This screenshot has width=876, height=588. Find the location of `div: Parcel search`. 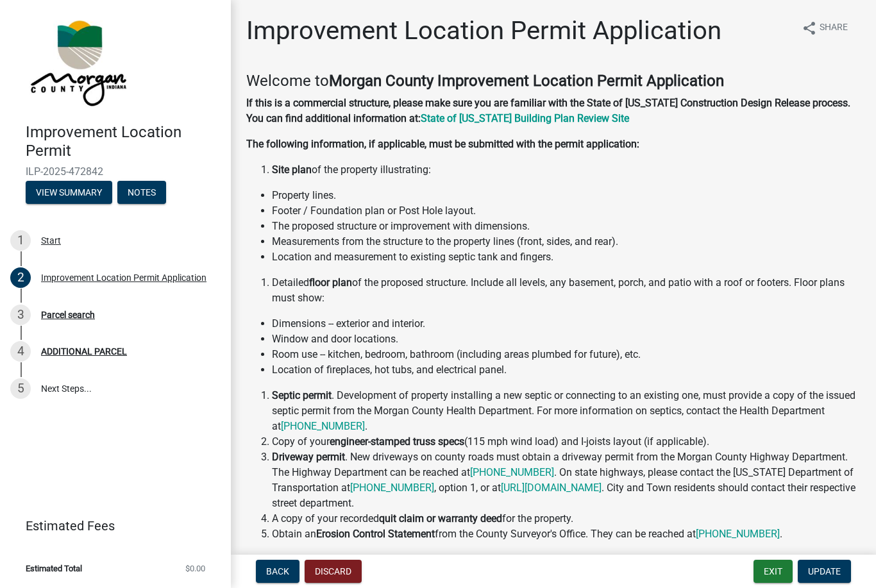

div: Parcel search is located at coordinates (68, 315).